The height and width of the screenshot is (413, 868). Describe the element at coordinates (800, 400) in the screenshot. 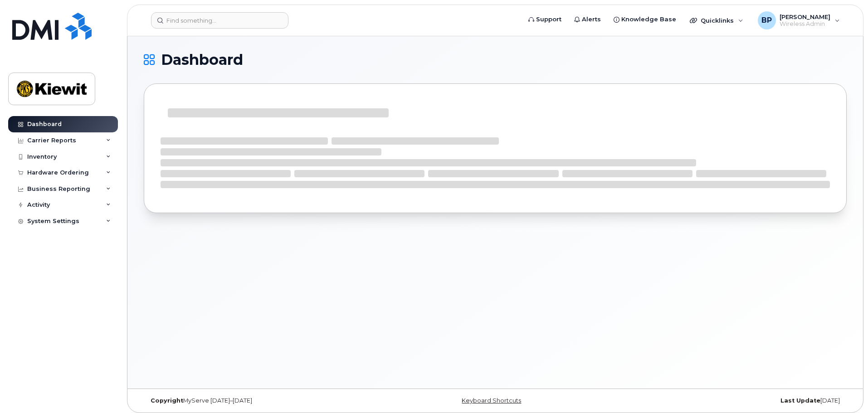

I see `strong: Last Update` at that location.